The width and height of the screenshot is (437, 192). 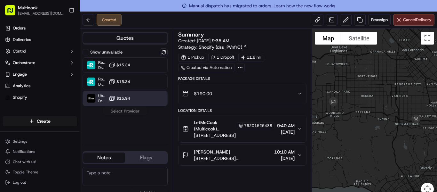 I want to click on button: Orchestrate, so click(x=40, y=63).